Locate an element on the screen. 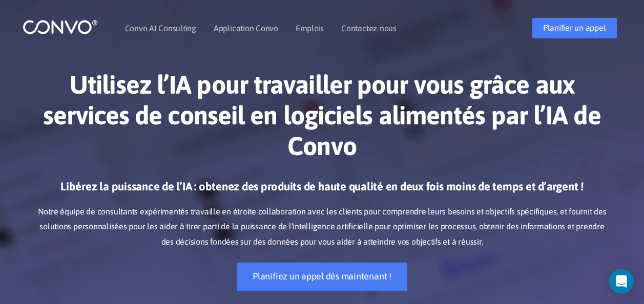 This screenshot has width=644, height=304. div: Ouvrez Intercom Messenger is located at coordinates (622, 281).